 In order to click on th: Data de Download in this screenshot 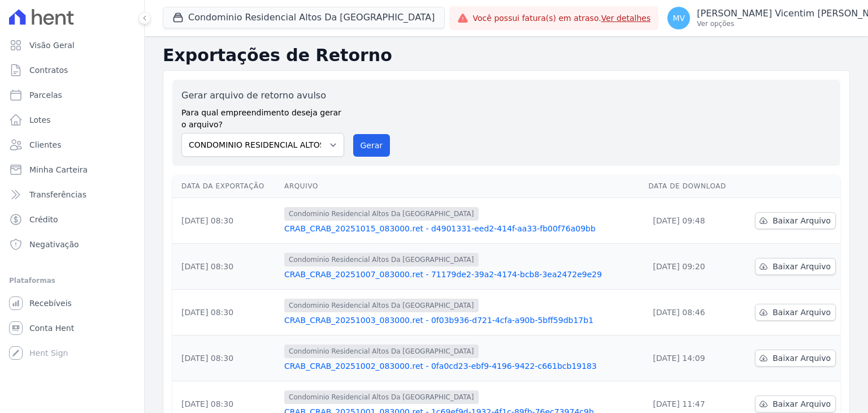, I will do `click(692, 186)`.